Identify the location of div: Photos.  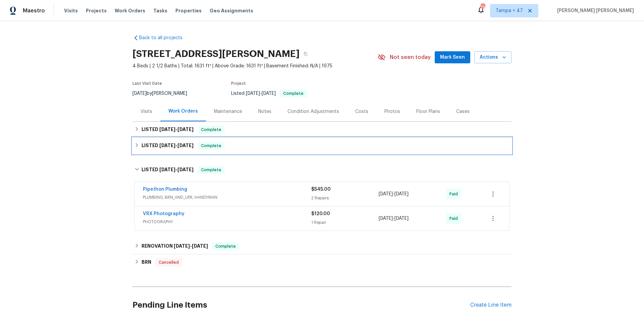
(392, 111).